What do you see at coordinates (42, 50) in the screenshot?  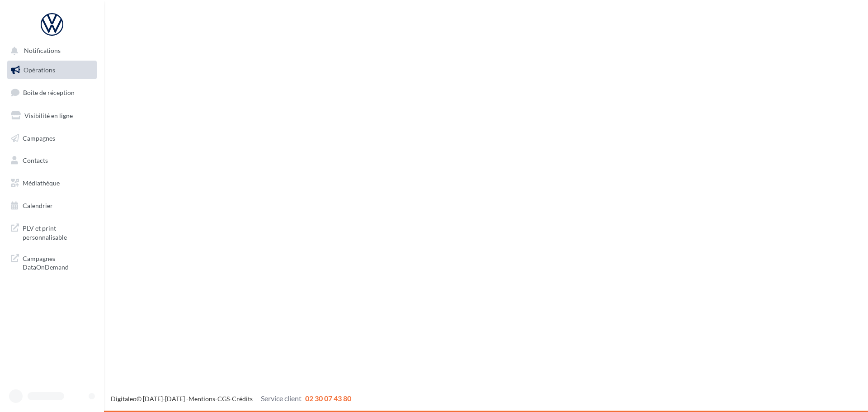 I see `span: Notifications` at bounding box center [42, 50].